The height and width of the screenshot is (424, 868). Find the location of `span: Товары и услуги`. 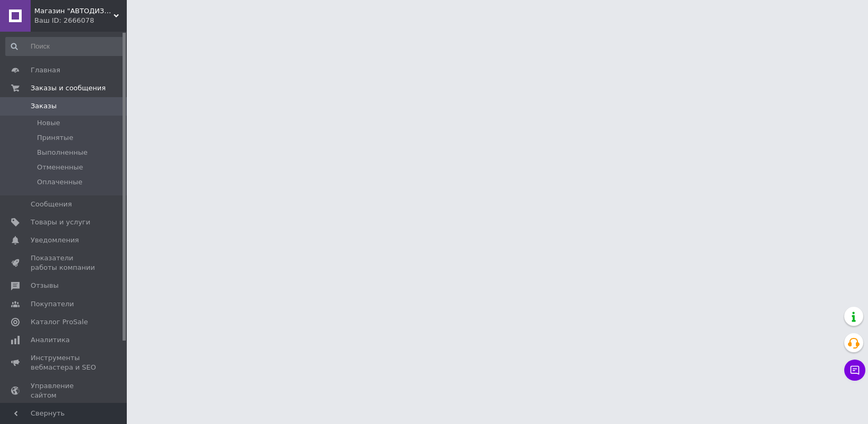

span: Товары и услуги is located at coordinates (60, 223).